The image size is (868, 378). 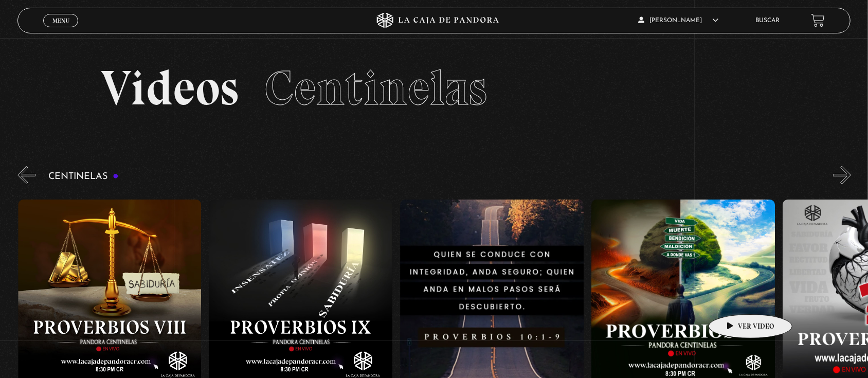 What do you see at coordinates (84, 176) in the screenshot?
I see `h3: Centinelas` at bounding box center [84, 176].